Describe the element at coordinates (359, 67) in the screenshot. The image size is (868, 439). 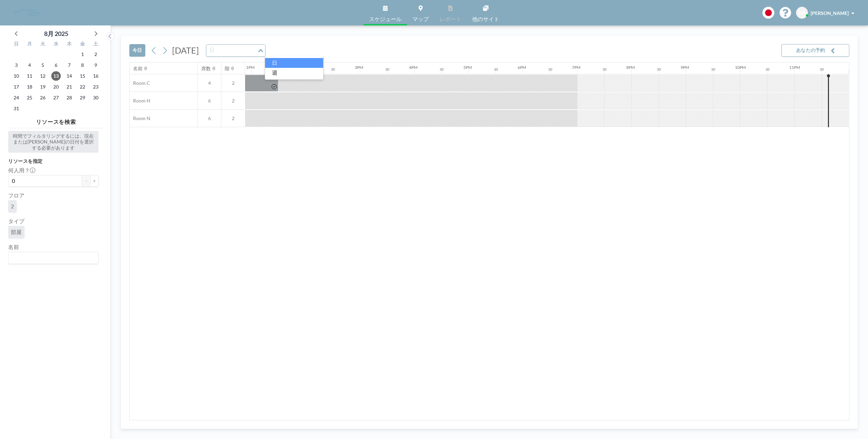
I see `div: 3PM` at that location.